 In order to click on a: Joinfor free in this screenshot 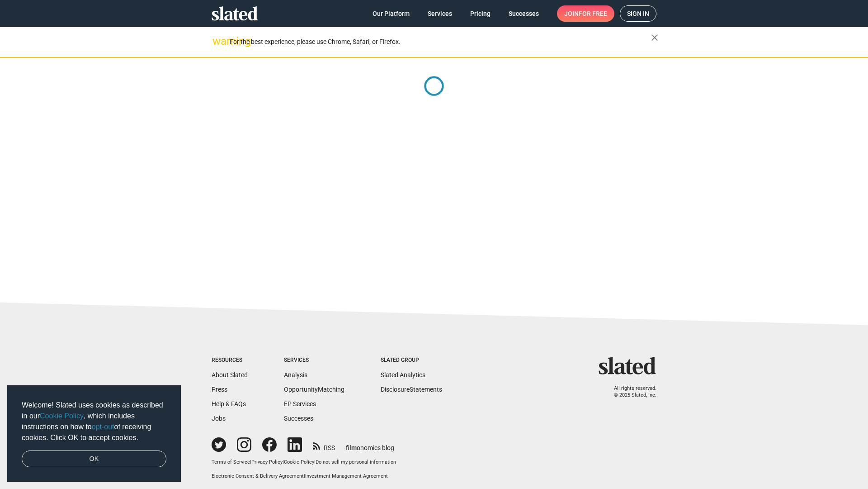, I will do `click(585, 14)`.